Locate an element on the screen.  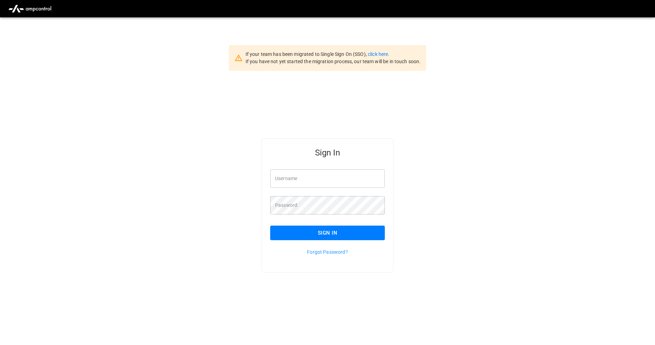
button: Sign In is located at coordinates (327, 233).